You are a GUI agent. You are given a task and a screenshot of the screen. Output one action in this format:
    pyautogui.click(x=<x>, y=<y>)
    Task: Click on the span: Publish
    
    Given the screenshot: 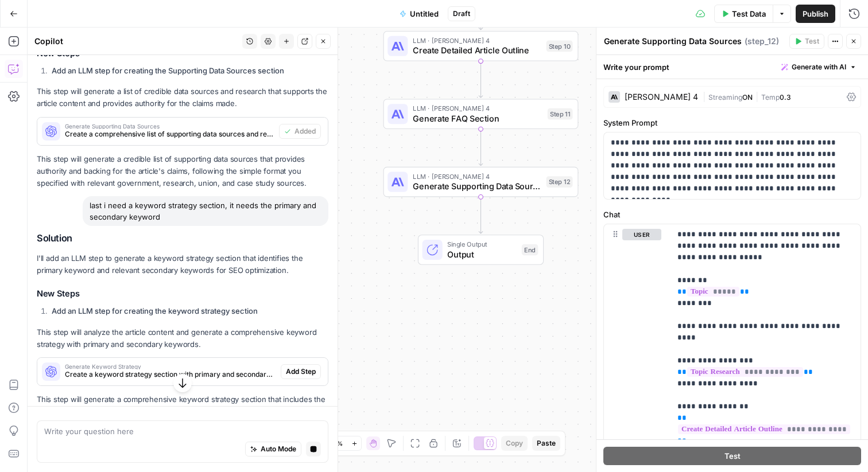 What is the action you would take?
    pyautogui.click(x=815, y=14)
    